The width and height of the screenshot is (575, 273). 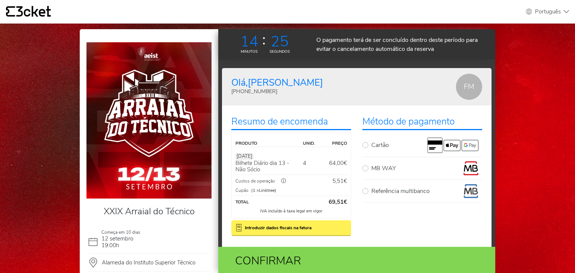 I want to click on p: Bilhete Diário dia 13 - Não Sócio, so click(x=267, y=166).